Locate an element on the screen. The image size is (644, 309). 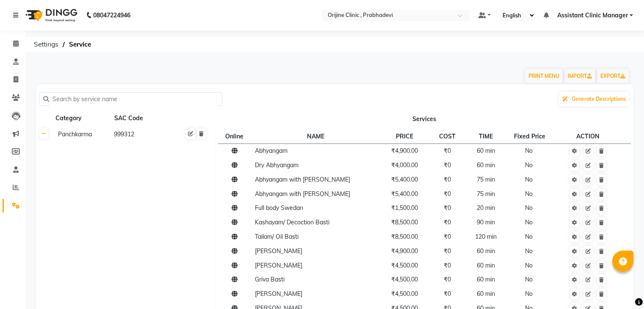
span: Assistant Clinic Manager is located at coordinates (592, 15).